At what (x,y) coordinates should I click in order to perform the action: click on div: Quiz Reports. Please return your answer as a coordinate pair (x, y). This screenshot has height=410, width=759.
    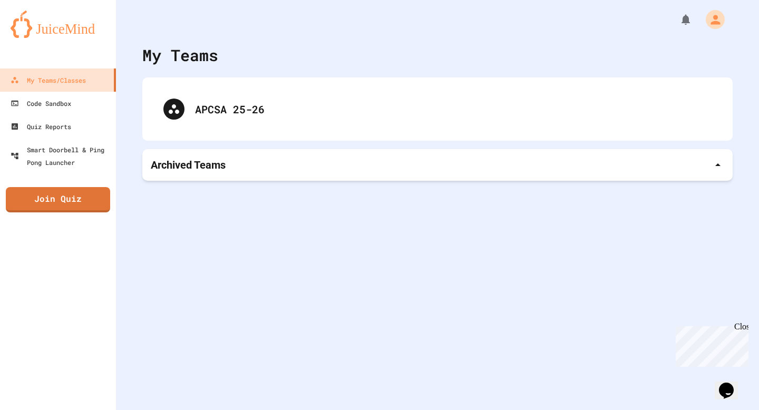
    Looking at the image, I should click on (41, 127).